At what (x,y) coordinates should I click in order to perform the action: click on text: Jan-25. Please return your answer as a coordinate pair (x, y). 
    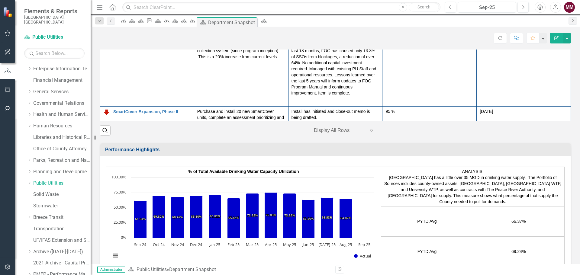
    Looking at the image, I should click on (214, 245).